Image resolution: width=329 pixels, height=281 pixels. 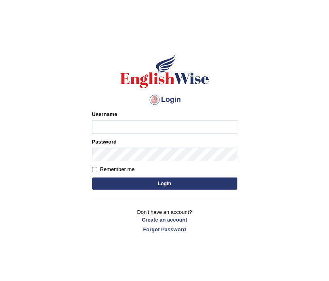 I want to click on label: Username, so click(x=105, y=114).